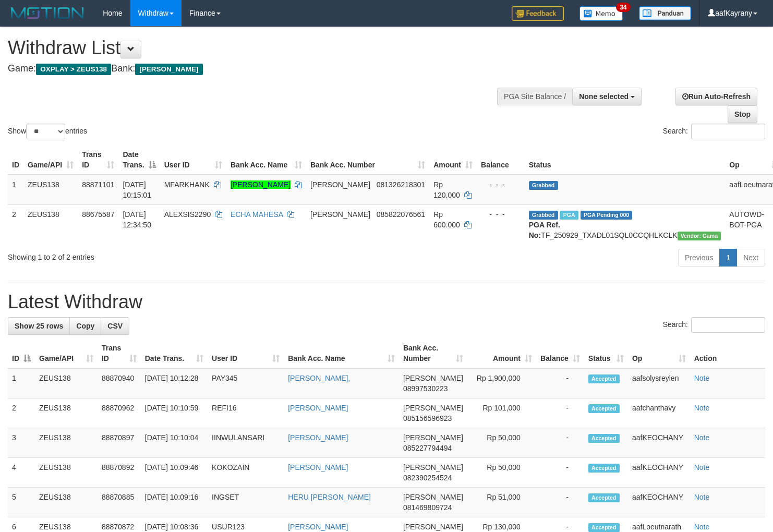 The image size is (773, 532). Describe the element at coordinates (22, 442) in the screenshot. I see `td: 3` at that location.